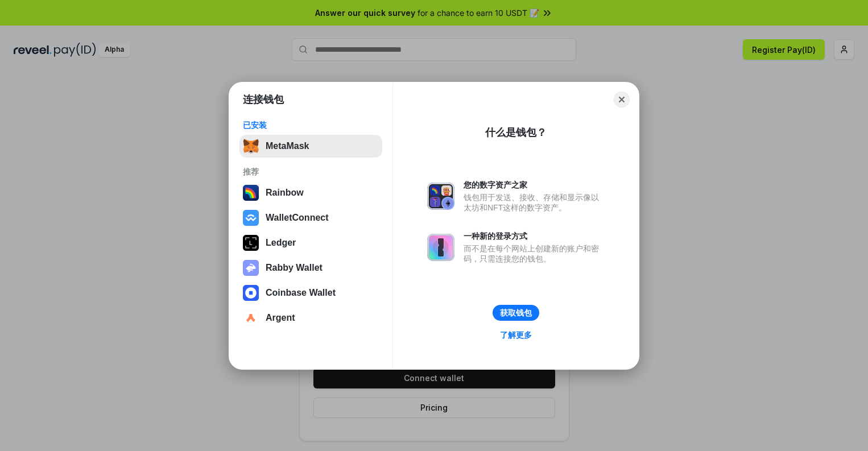 The image size is (868, 451). I want to click on div: Rabby Wallet, so click(294, 268).